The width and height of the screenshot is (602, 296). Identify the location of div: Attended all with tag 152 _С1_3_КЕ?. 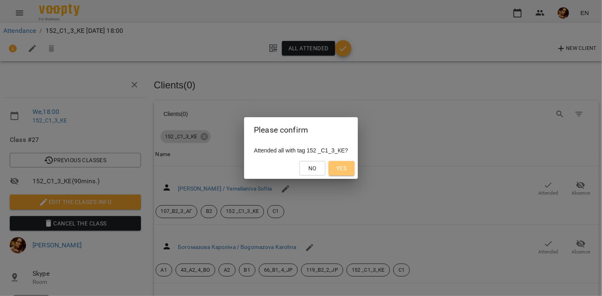
(301, 151).